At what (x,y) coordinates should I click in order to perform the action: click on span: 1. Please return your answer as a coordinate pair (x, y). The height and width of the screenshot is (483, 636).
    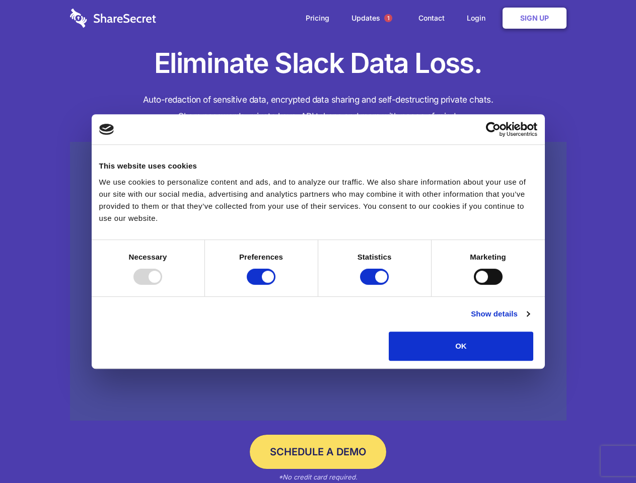
    Looking at the image, I should click on (388, 18).